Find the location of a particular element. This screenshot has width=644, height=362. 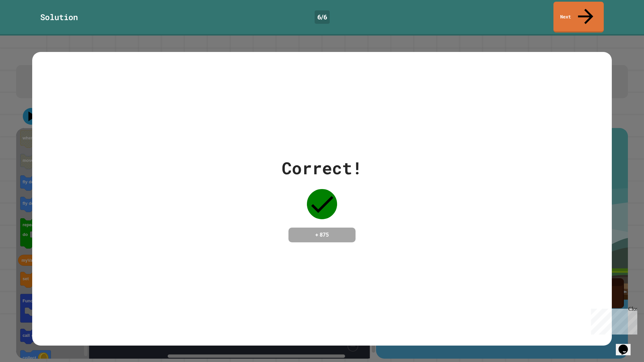

div: Chat with us now!Close is located at coordinates (24, 22).